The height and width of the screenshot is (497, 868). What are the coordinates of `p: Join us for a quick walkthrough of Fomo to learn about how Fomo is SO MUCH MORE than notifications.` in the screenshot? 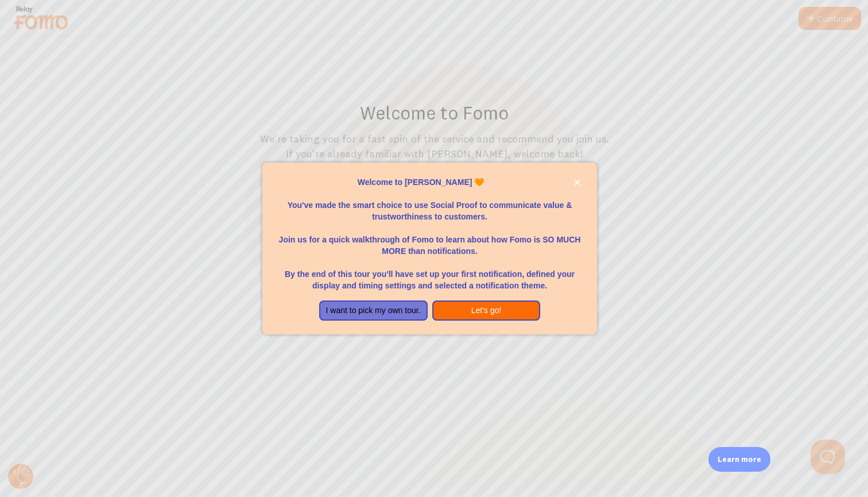 It's located at (429, 239).